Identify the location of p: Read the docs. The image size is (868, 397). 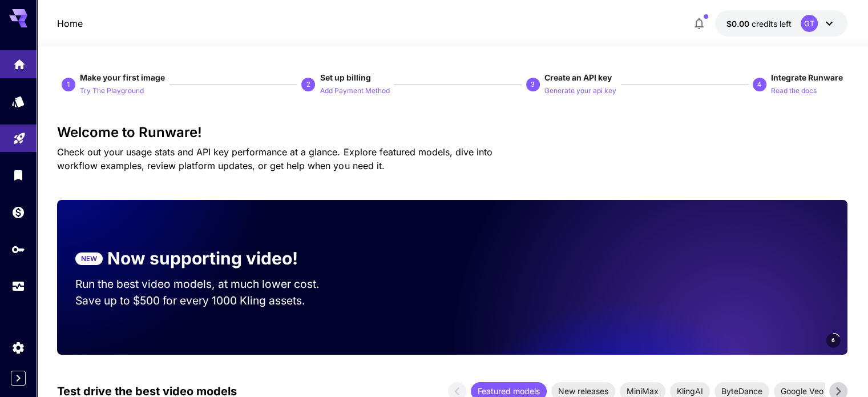
(794, 91).